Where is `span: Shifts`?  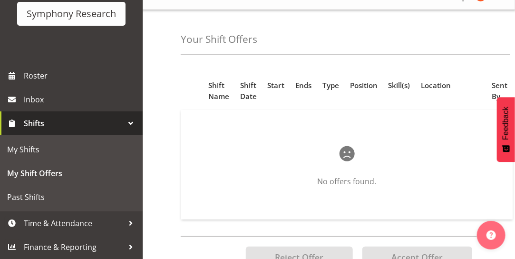
span: Shifts is located at coordinates (74, 123).